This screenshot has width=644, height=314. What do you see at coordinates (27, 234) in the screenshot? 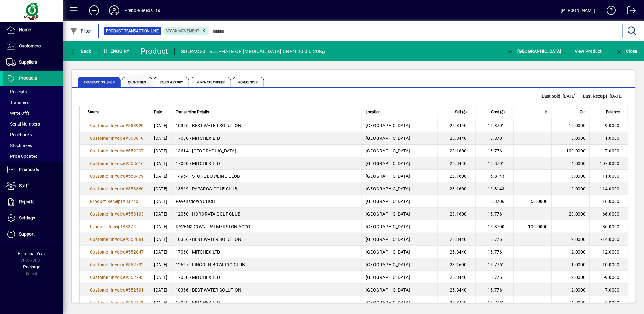
I see `span: Support` at bounding box center [27, 234].